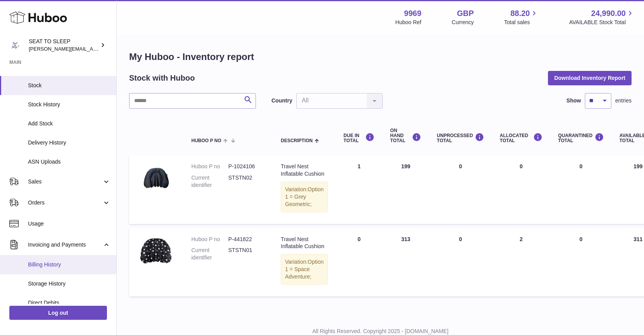 Image resolution: width=644 pixels, height=335 pixels. What do you see at coordinates (520, 13) in the screenshot?
I see `span: 88.20` at bounding box center [520, 13].